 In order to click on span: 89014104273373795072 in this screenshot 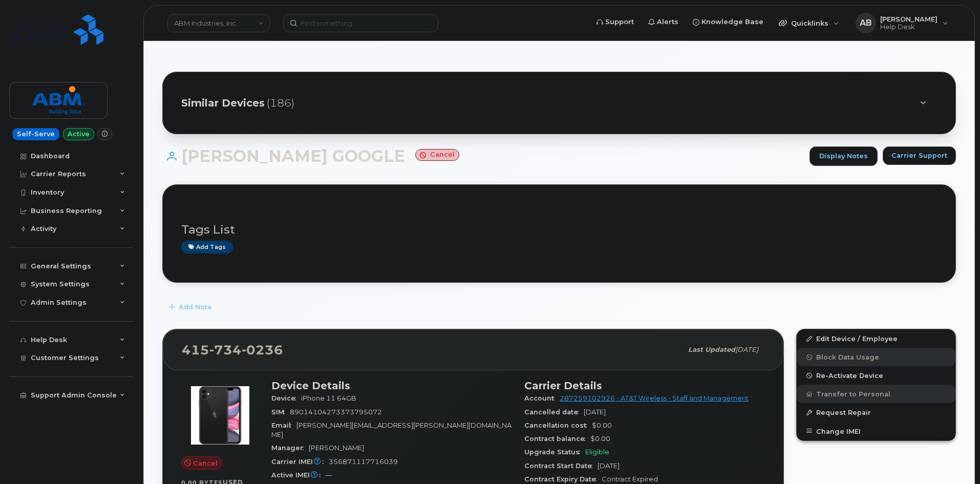, I will do `click(336, 411)`.